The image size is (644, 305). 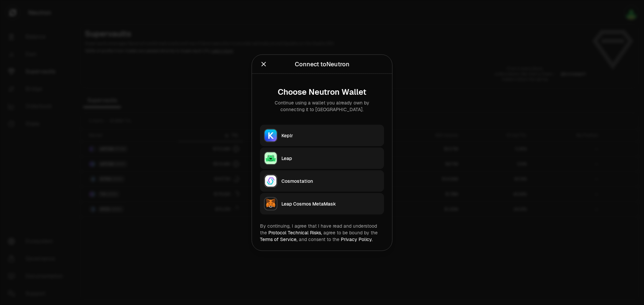 What do you see at coordinates (270, 158) in the screenshot?
I see `img: Leap` at bounding box center [270, 158].